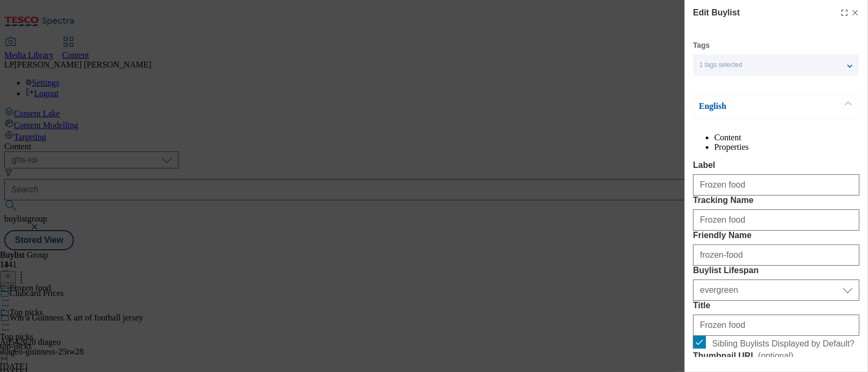 Image resolution: width=868 pixels, height=372 pixels. I want to click on span: 1 tags selected, so click(721, 65).